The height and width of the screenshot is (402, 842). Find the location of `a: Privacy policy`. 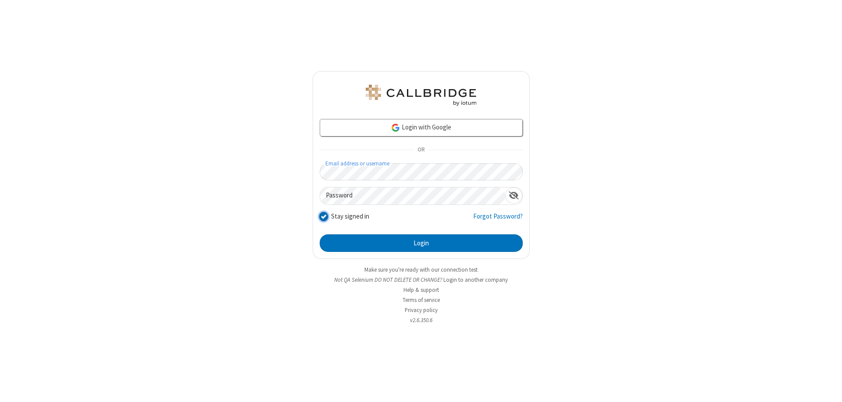

a: Privacy policy is located at coordinates (421, 310).